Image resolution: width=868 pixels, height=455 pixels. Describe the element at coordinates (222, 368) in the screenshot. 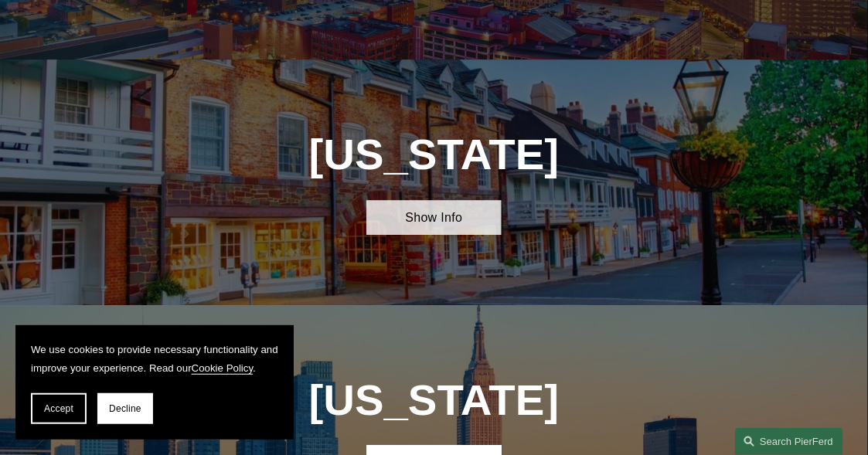

I see `a: Cookie Policy` at that location.